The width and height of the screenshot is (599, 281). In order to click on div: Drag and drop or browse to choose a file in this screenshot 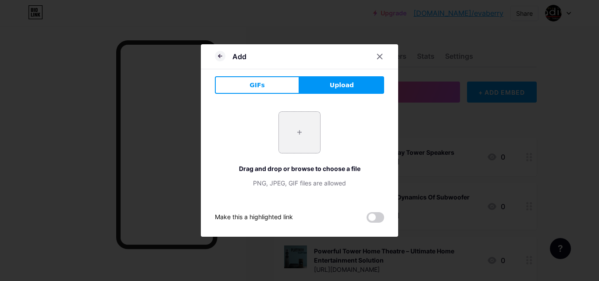, I will do `click(300, 168)`.